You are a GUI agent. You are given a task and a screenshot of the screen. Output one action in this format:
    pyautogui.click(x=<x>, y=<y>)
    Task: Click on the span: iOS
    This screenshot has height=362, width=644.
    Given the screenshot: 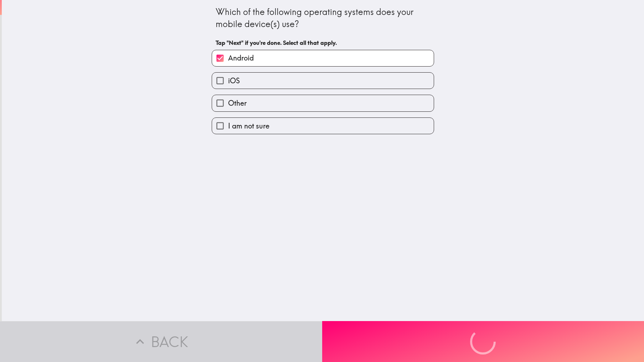 What is the action you would take?
    pyautogui.click(x=234, y=81)
    